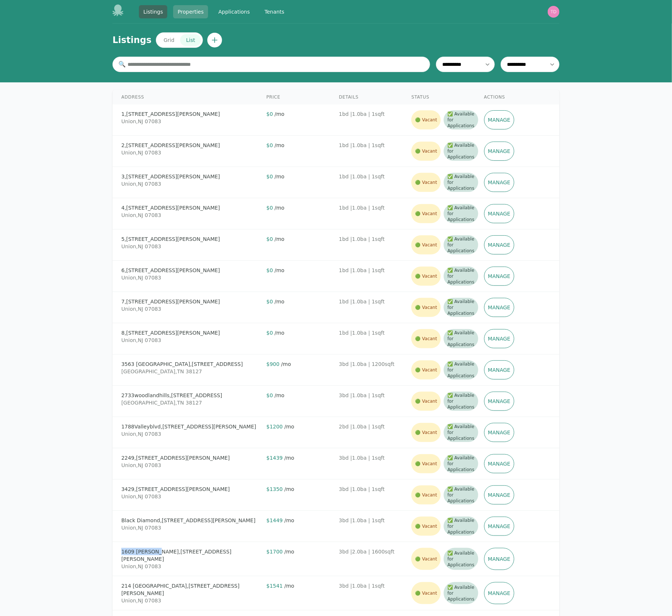 This screenshot has height=616, width=672. What do you see at coordinates (444, 97) in the screenshot?
I see `div: Status` at bounding box center [444, 97].